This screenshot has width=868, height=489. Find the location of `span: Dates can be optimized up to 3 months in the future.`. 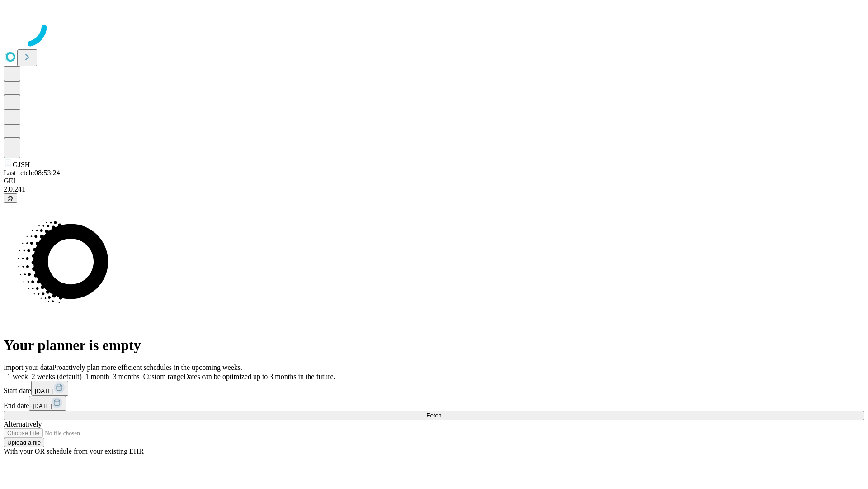

span: Dates can be optimized up to 3 months in the future. is located at coordinates (259, 376).